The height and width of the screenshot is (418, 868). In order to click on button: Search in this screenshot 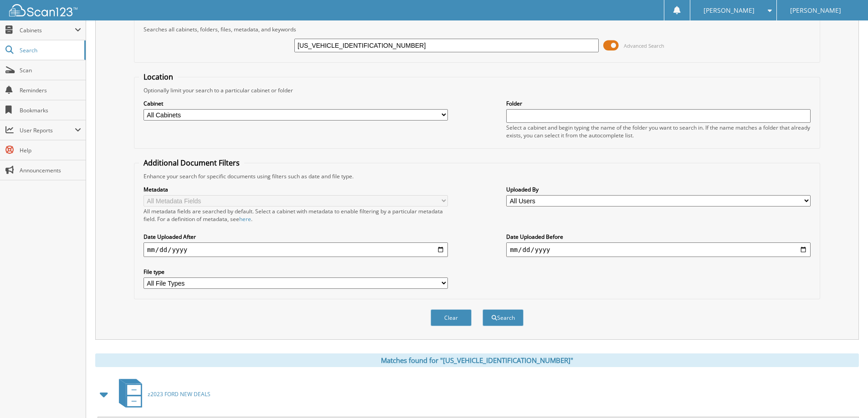, I will do `click(503, 317)`.